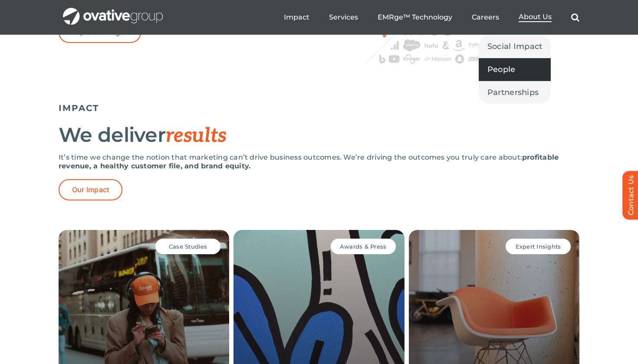 This screenshot has width=638, height=364. What do you see at coordinates (512, 92) in the screenshot?
I see `span: Partnerships` at bounding box center [512, 92].